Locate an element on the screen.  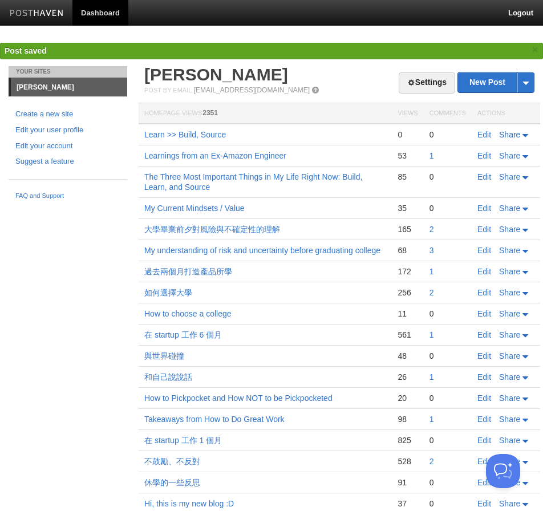
a: 和自己說說話 is located at coordinates (168, 377).